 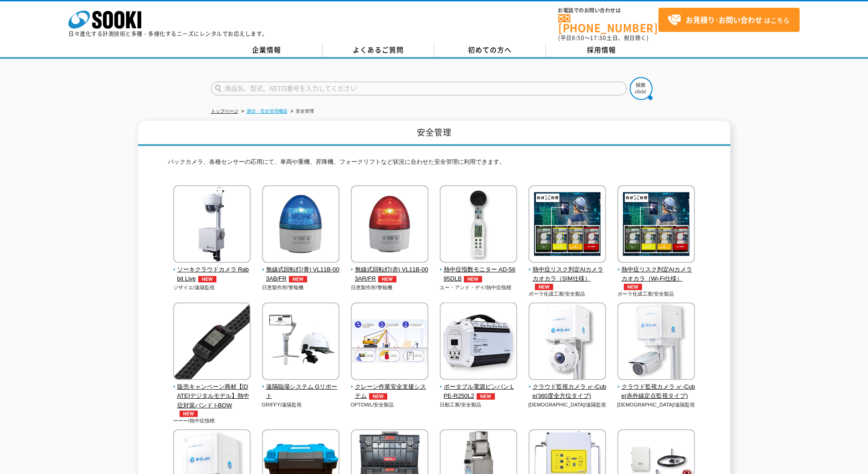 I want to click on img: 熱中症リスク判定AIカメラ カオカラ（Wi-Fi仕様）, so click(x=656, y=225).